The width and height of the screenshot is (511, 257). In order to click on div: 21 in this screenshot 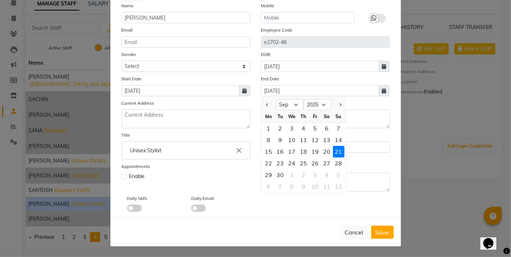, I will do `click(339, 152)`.